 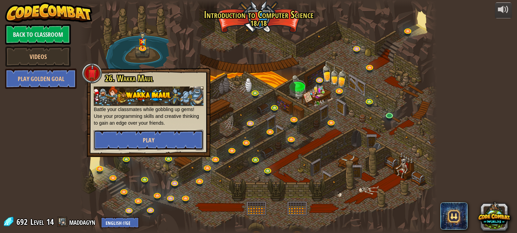 I want to click on img: CodeCombat - Learn how to code by playing a game, so click(x=49, y=13).